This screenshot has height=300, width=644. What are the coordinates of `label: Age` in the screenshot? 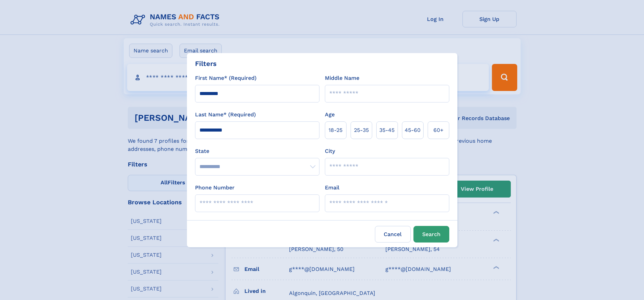 It's located at (330, 115).